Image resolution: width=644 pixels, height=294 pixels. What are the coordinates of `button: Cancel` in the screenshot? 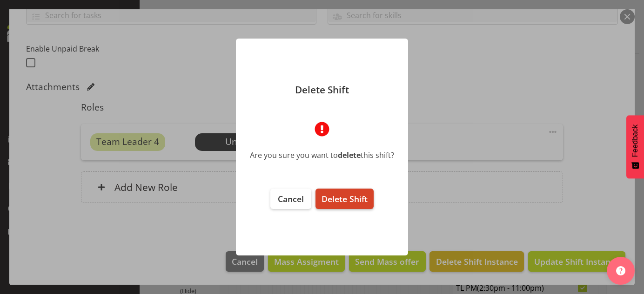 It's located at (291, 199).